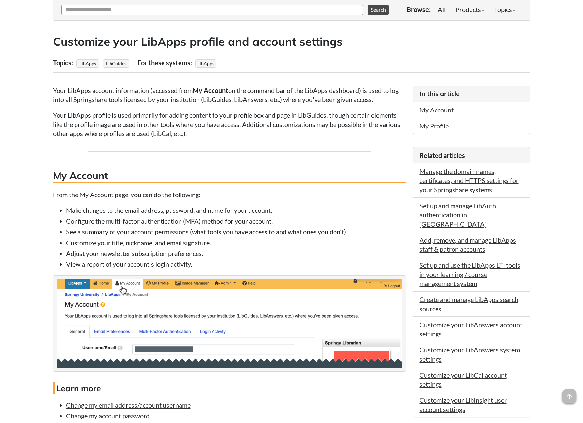 This screenshot has height=423, width=583. I want to click on p: Your LibApps profile is used primarily for adding content to your profile box and page in LibGuid..., so click(230, 124).